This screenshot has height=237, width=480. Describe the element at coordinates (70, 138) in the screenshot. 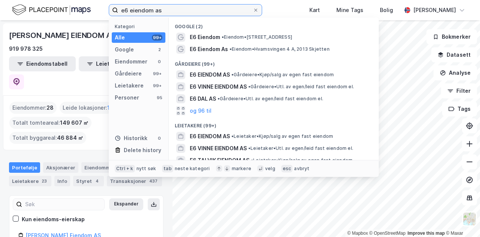

I see `span: 46 884 ㎡` at that location.